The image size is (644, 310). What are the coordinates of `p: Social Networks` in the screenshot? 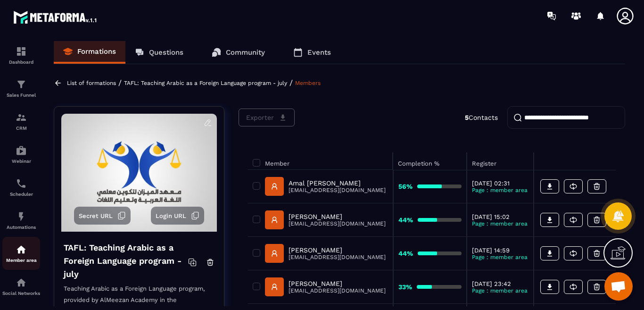 It's located at (21, 293).